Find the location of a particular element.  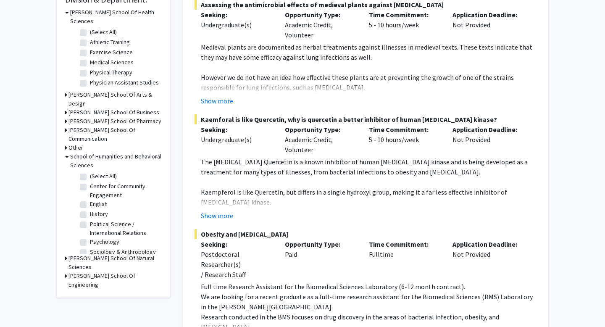

label: Psychology is located at coordinates (105, 241).